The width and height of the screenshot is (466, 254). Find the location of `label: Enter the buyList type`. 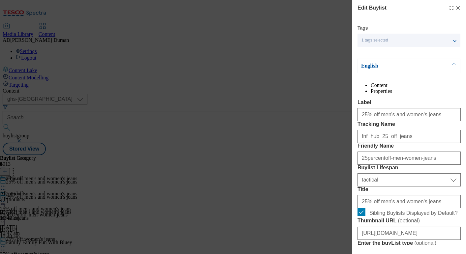

label: Enter the buyList type is located at coordinates (409, 244).